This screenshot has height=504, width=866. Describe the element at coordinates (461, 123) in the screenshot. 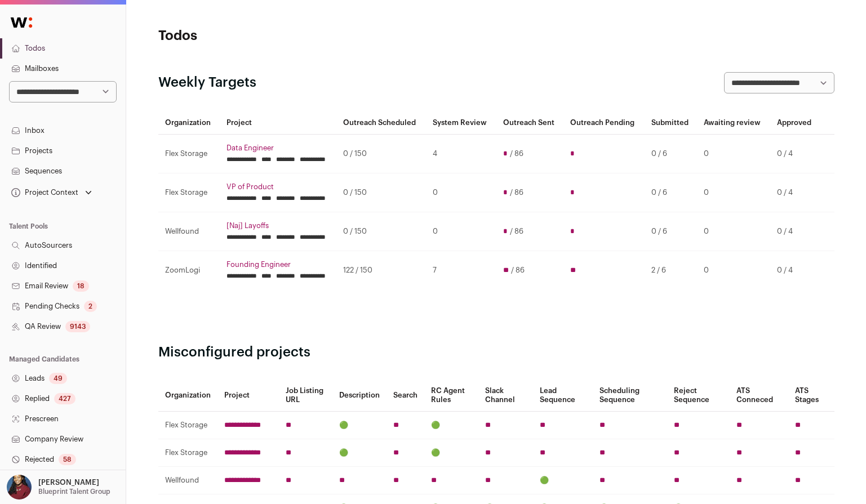

I see `th: System Review` at that location.